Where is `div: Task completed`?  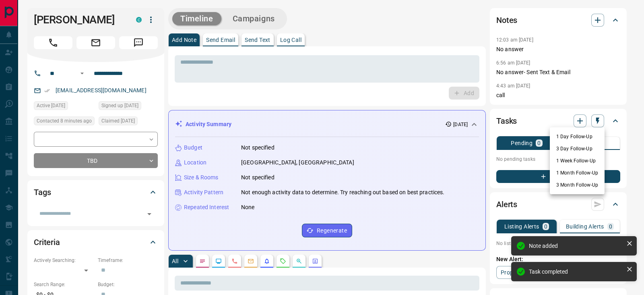
div: Task completed is located at coordinates (576, 271).